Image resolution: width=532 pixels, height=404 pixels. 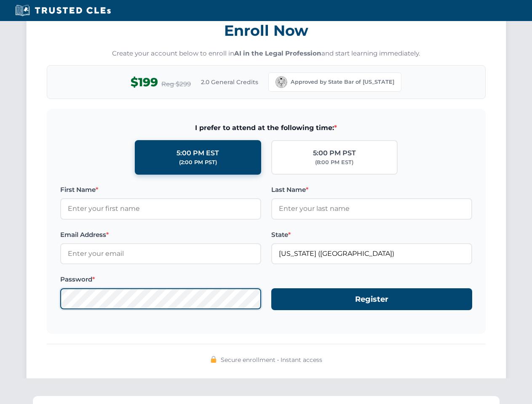 I want to click on h3: Enroll Now, so click(x=266, y=30).